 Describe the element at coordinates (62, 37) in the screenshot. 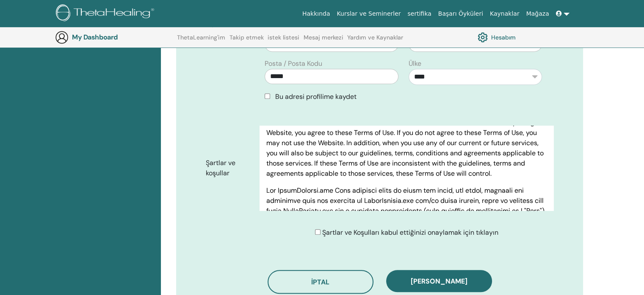

I see `img: generic-user-icon.jpg` at that location.